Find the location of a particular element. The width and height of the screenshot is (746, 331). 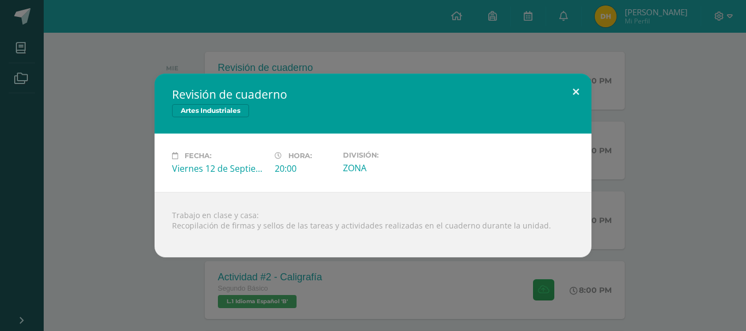

div: Viernes 12 de Septiembre is located at coordinates (219, 169).